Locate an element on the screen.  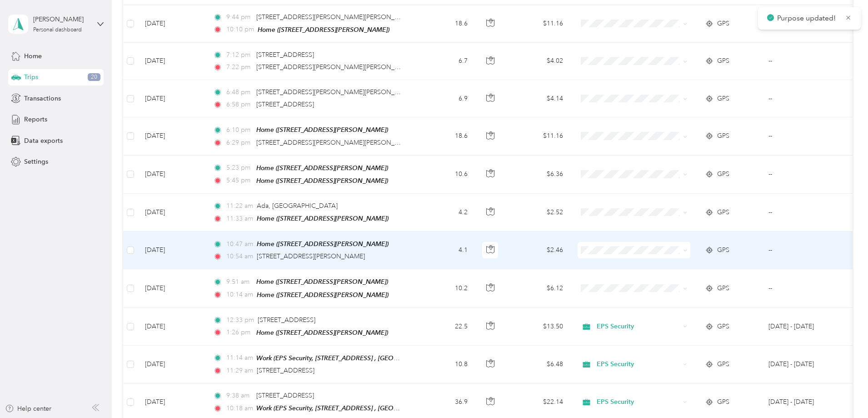
td: 10.8 is located at coordinates (445, 364).